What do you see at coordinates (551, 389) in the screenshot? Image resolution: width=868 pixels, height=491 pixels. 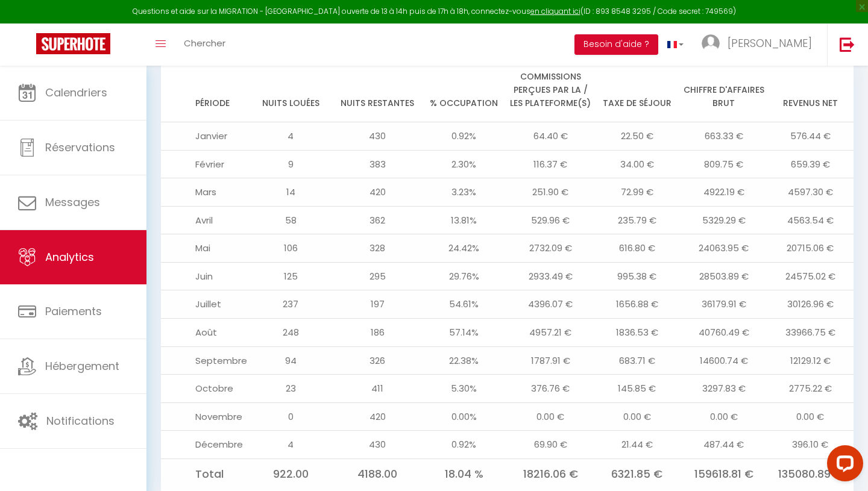 I see `td: 376.76 €` at bounding box center [551, 389].